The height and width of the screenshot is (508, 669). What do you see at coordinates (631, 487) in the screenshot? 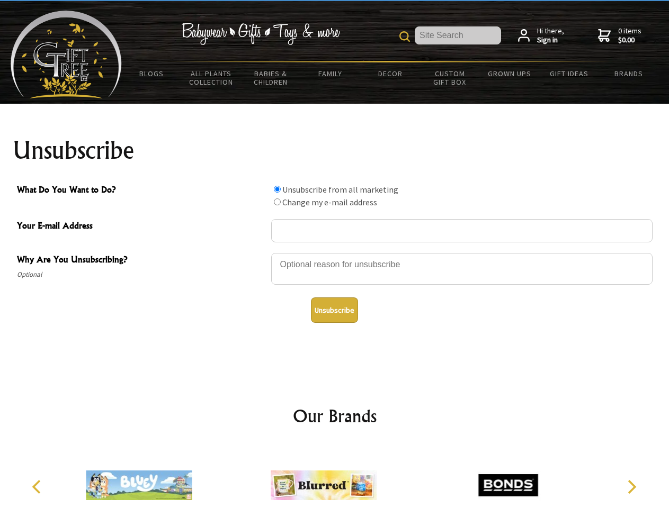
I see `button: Next` at bounding box center [631, 487].